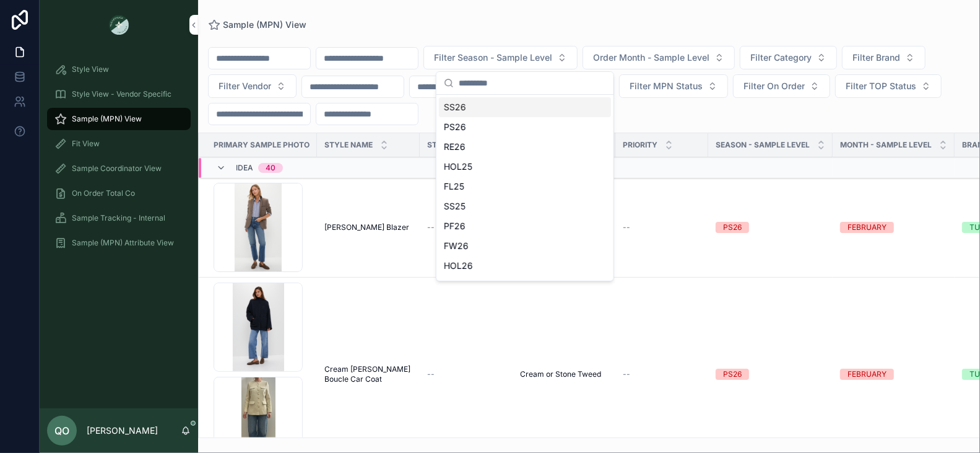  Describe the element at coordinates (119, 168) in the screenshot. I see `a: Sample Coordinator View` at that location.